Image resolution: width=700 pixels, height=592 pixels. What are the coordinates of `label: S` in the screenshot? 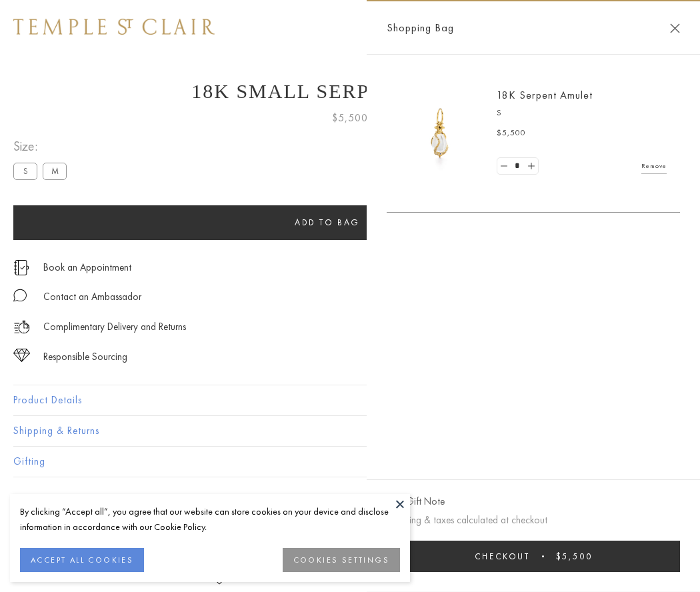 It's located at (25, 170).